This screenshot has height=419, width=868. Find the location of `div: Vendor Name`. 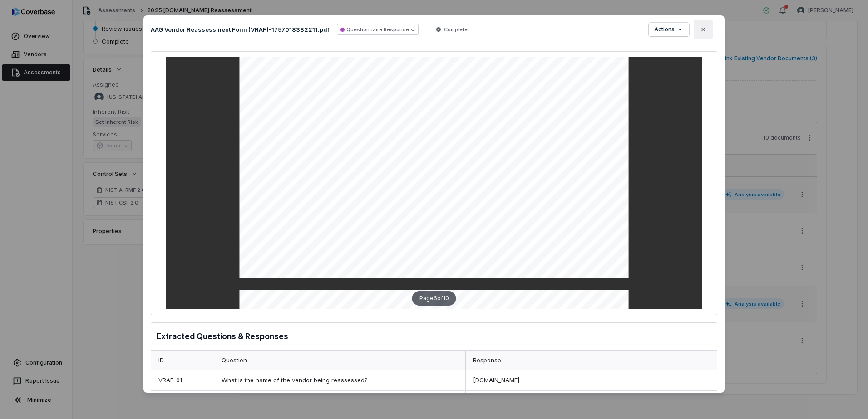

div: Vendor Name is located at coordinates (339, 401).